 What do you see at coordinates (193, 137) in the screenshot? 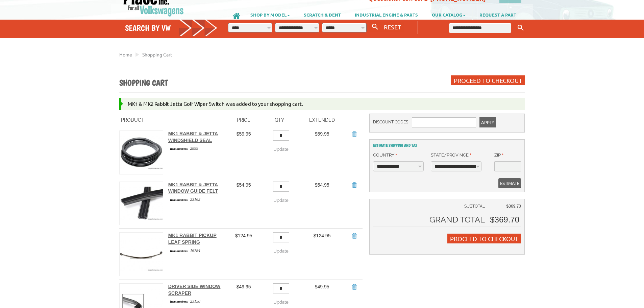
I see `a: MK1 Rabbit & Jetta Windshield Seal` at bounding box center [193, 137].